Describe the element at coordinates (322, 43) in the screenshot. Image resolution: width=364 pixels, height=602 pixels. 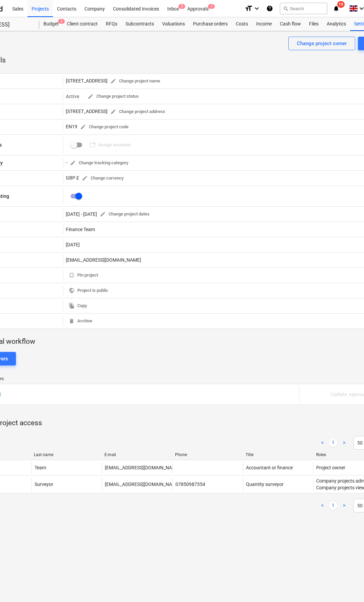
I see `div: Change project owner` at that location.